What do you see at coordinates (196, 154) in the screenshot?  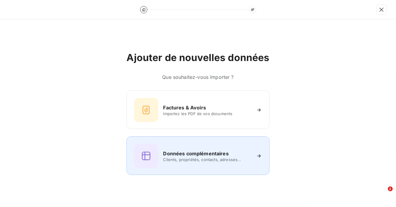 I see `h6: Données complémentaires` at bounding box center [196, 154].